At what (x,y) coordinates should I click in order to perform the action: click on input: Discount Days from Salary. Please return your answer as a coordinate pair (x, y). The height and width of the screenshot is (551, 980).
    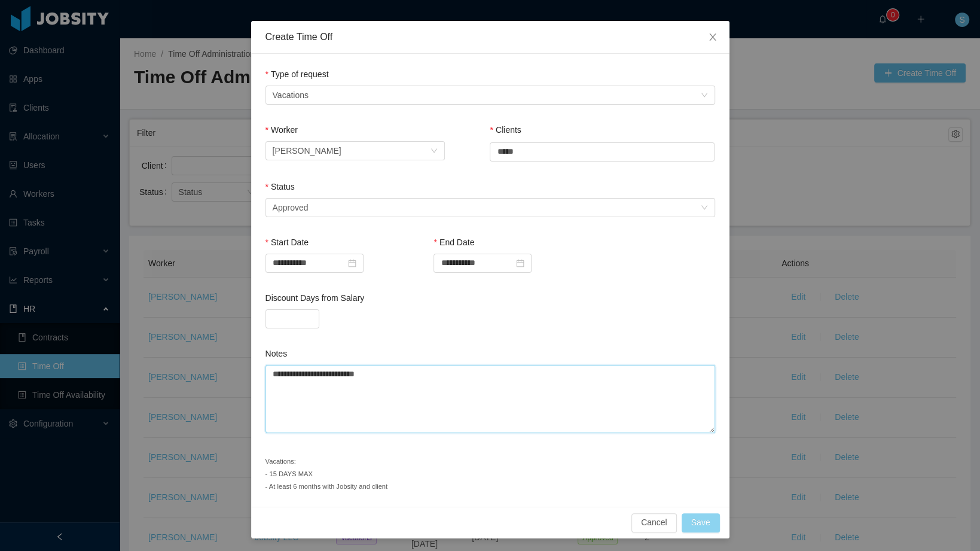
    Looking at the image, I should click on (292, 319).